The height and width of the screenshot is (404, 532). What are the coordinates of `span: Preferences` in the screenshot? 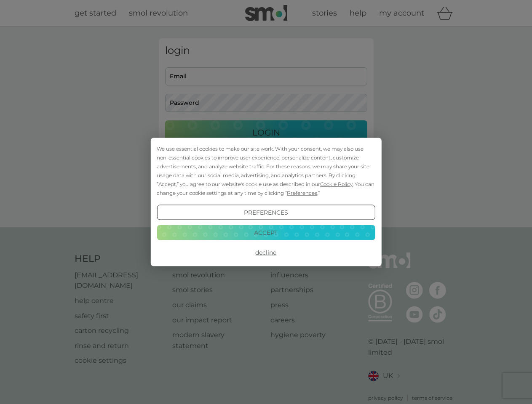 It's located at (302, 193).